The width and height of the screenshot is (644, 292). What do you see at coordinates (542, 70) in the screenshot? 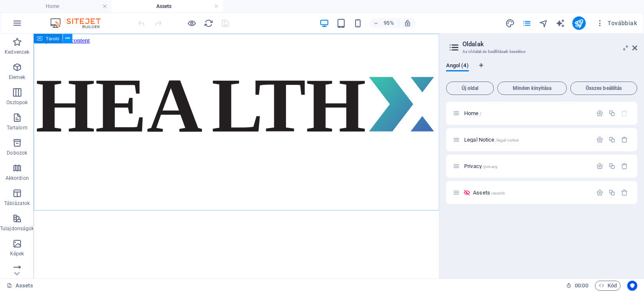
I see `div: Nyelv fülek` at bounding box center [542, 70].